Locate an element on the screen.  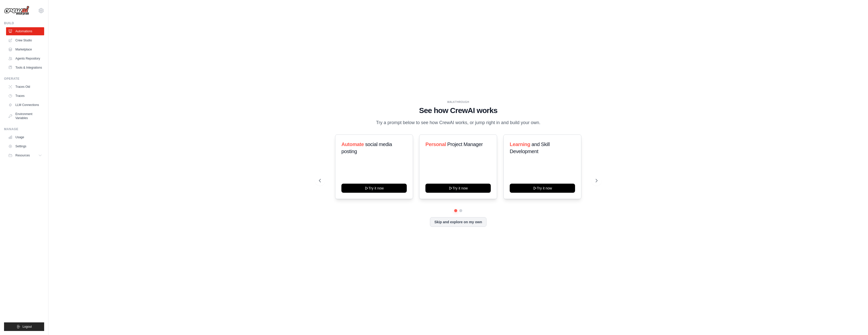
a: Traces is located at coordinates (25, 96).